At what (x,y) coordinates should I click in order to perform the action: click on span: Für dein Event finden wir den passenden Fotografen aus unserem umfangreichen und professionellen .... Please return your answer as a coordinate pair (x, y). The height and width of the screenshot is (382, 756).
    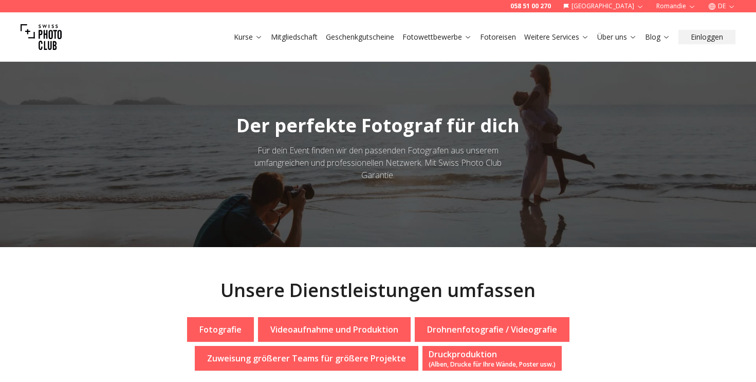
    Looking at the image, I should click on (378, 162).